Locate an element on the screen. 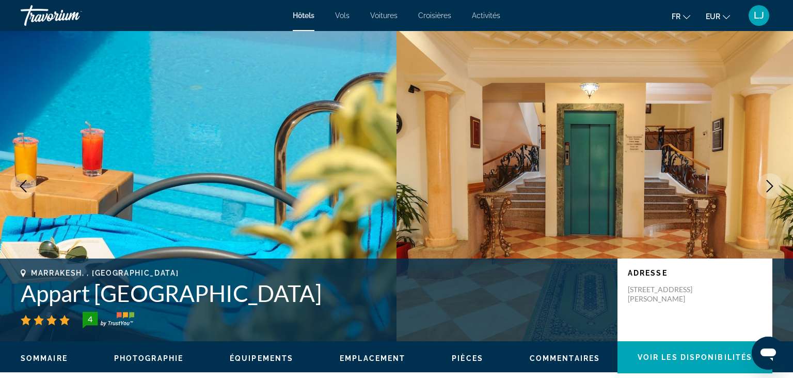 The image size is (793, 378). span: Photographie is located at coordinates (149, 358).